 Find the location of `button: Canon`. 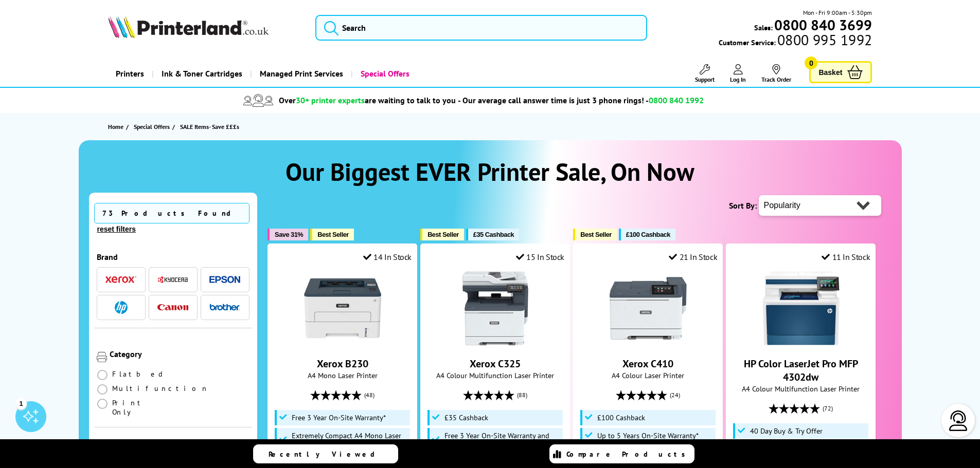

button: Canon is located at coordinates (173, 307).